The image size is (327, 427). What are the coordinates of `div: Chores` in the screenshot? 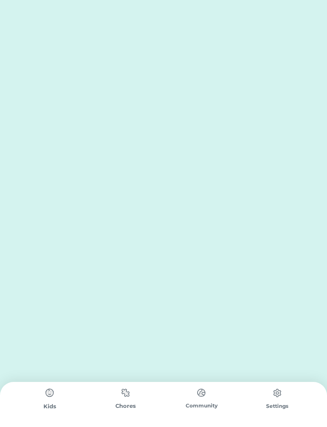 It's located at (126, 407).